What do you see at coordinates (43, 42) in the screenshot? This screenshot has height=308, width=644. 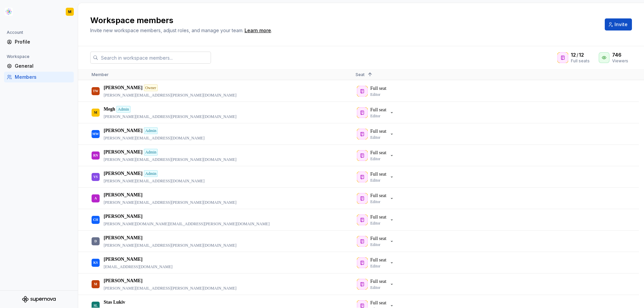 I see `div: Profile` at bounding box center [43, 42].